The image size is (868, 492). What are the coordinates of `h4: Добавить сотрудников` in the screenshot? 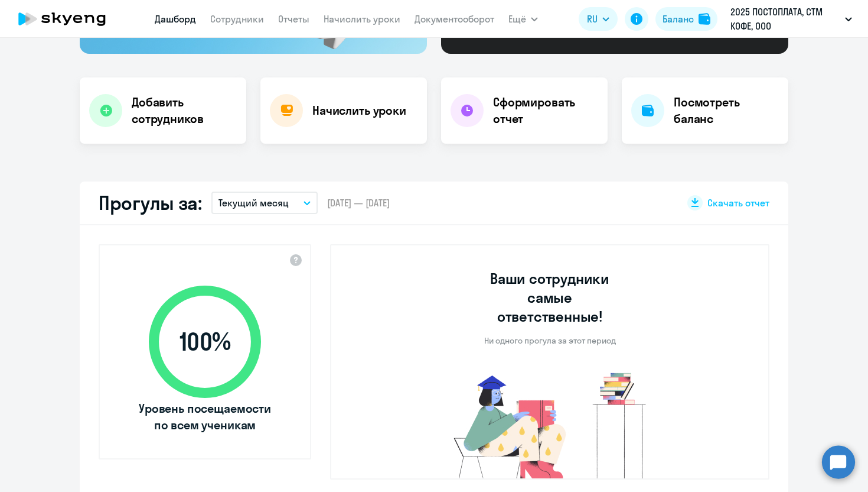 It's located at (184, 110).